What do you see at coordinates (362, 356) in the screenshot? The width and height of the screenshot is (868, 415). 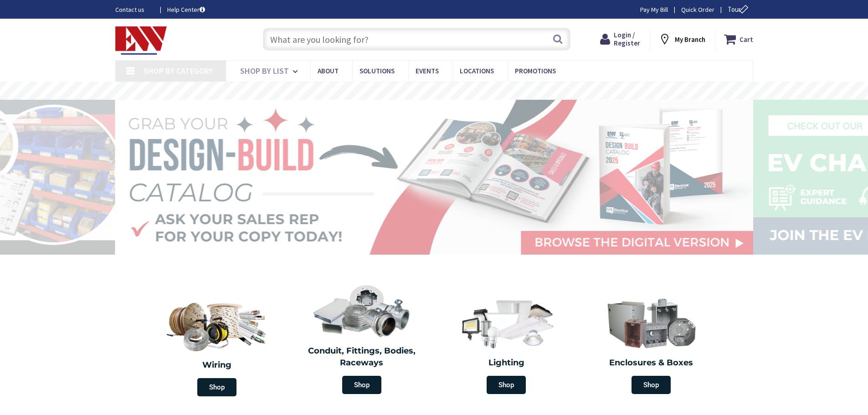 I see `h2: Conduit, Fittings, Bodies, Raceways` at bounding box center [362, 356].